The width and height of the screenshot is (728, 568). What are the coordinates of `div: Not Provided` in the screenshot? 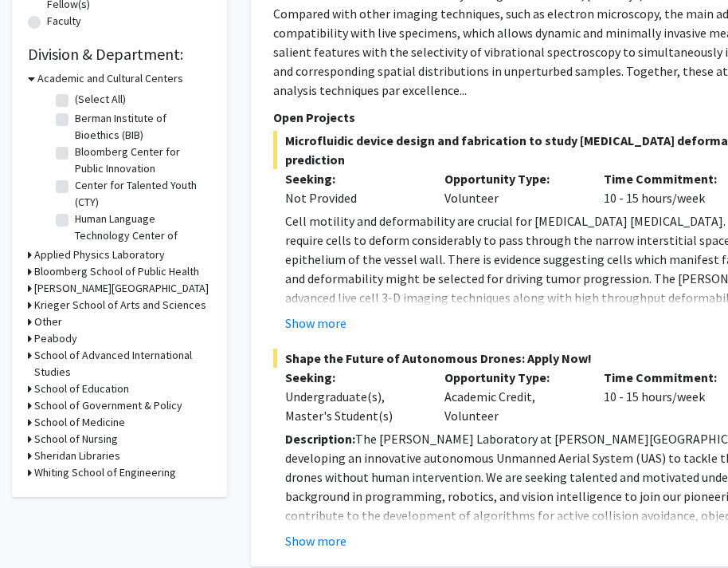 It's located at (353, 197).